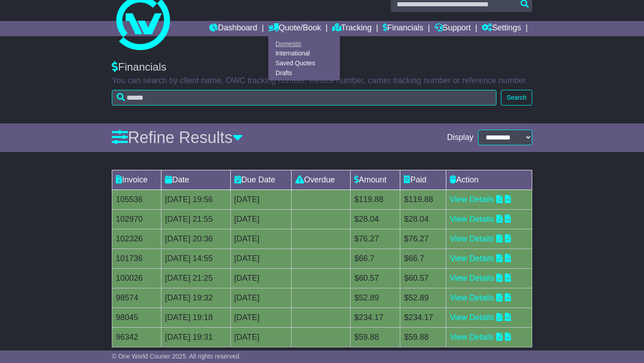 The width and height of the screenshot is (644, 363). Describe the element at coordinates (137, 259) in the screenshot. I see `td: 101736` at that location.